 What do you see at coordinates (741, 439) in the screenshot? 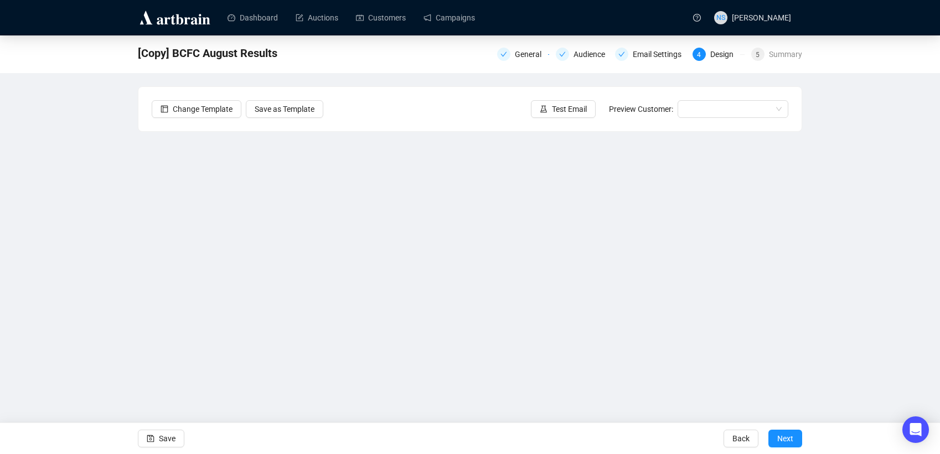
I see `button: Back` at bounding box center [741, 439].